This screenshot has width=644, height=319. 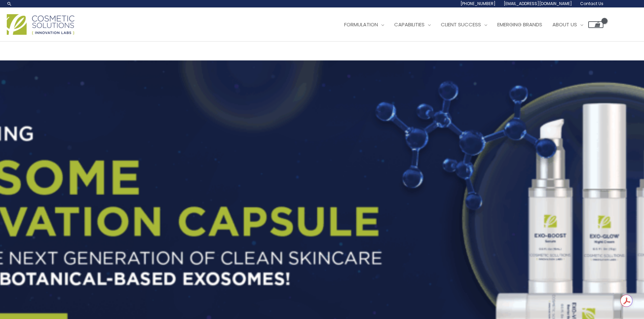 What do you see at coordinates (464, 25) in the screenshot?
I see `a: Client Success` at bounding box center [464, 25].